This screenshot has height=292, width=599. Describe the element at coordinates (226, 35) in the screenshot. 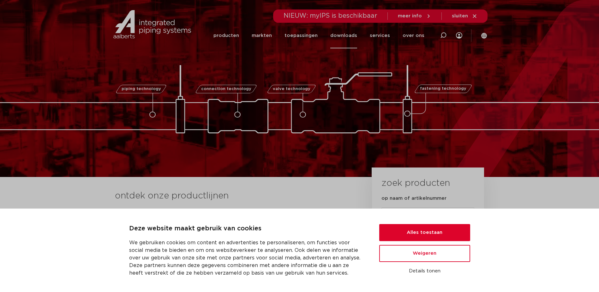

I see `a: producten` at that location.